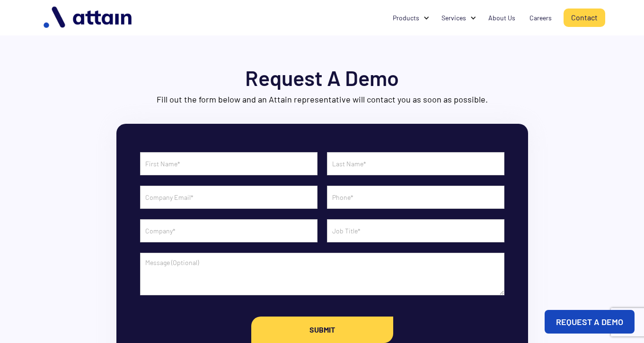  What do you see at coordinates (228, 197) in the screenshot?
I see `input: Company Email*` at bounding box center [228, 197].